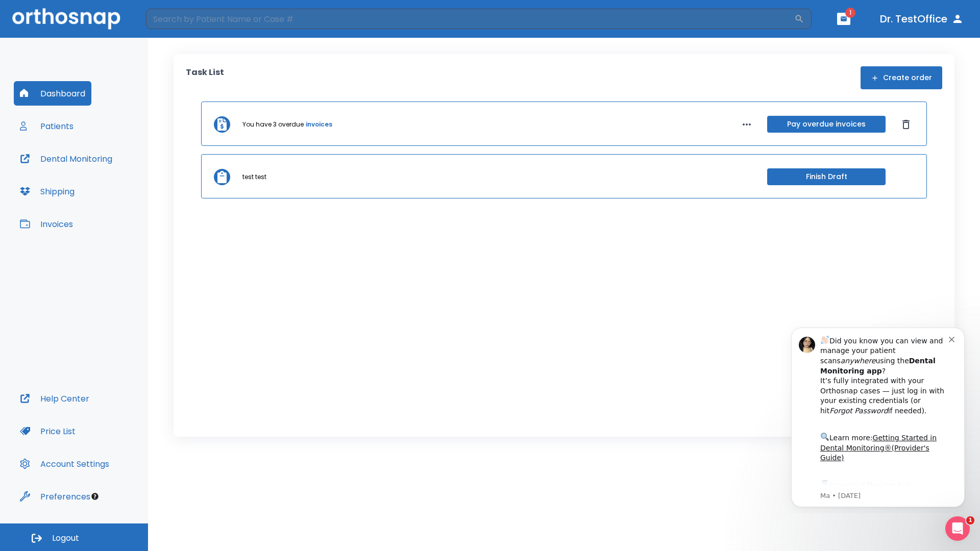  What do you see at coordinates (46, 126) in the screenshot?
I see `a: Patients` at bounding box center [46, 126].